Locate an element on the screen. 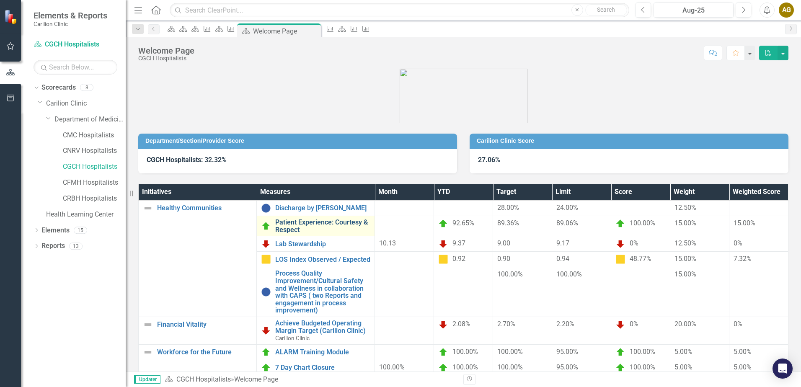  a: Department of Medicine is located at coordinates (90, 119).